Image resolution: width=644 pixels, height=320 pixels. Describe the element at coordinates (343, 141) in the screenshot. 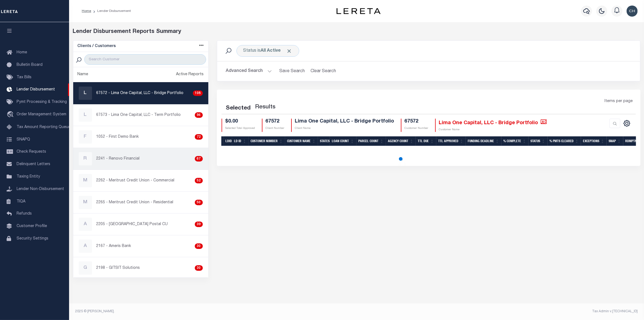

I see `th: Loan Count` at that location.